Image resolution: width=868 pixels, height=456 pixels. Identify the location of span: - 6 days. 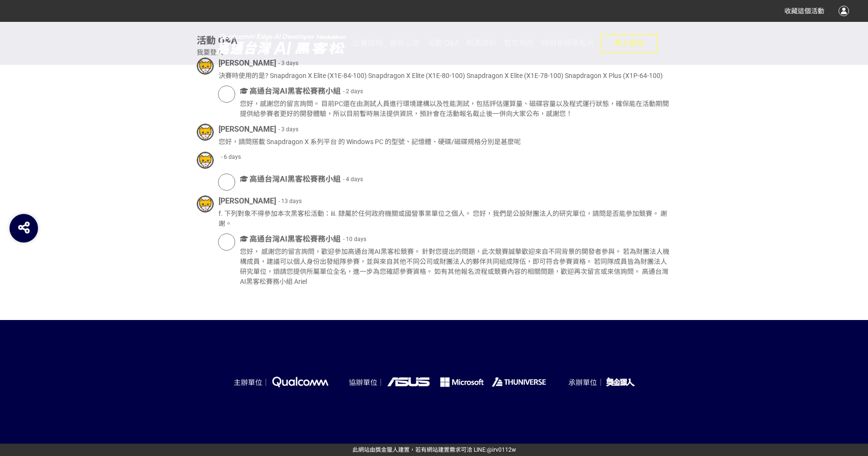
(231, 157).